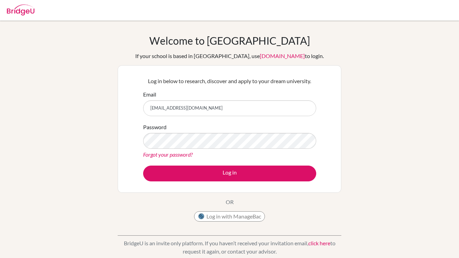  Describe the element at coordinates (229, 202) in the screenshot. I see `p: OR` at that location.